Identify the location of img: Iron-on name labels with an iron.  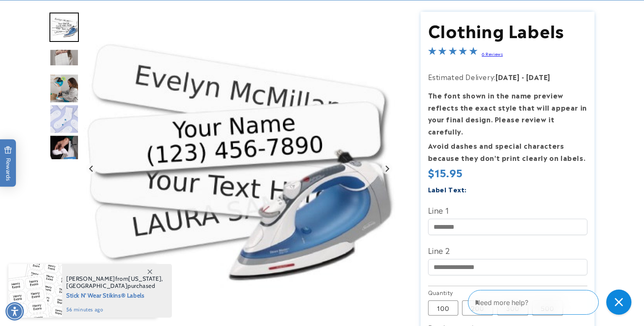
(64, 27).